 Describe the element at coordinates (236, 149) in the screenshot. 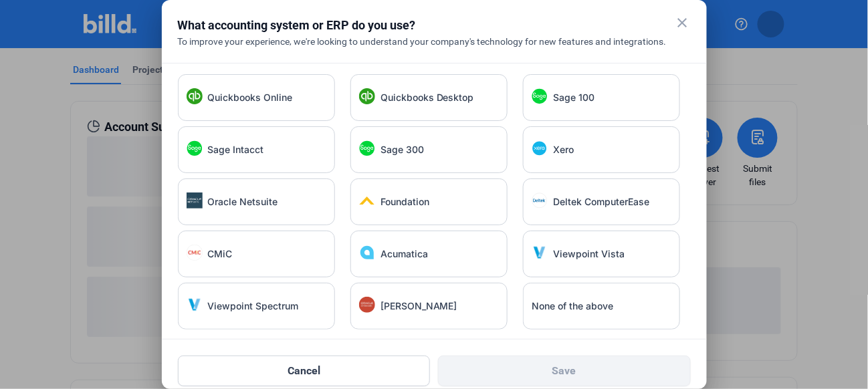

I see `span: Sage Intacct` at that location.